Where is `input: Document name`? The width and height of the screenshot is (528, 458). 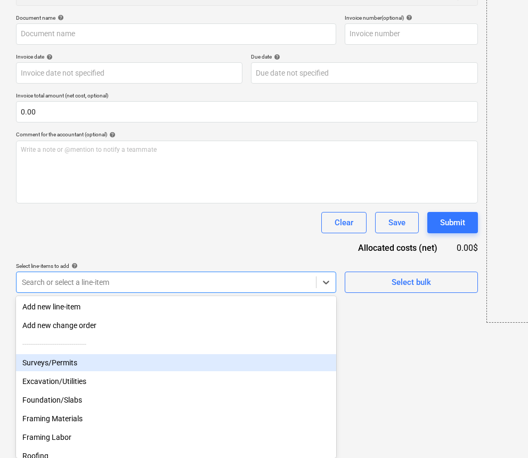 input: Document name is located at coordinates (176, 34).